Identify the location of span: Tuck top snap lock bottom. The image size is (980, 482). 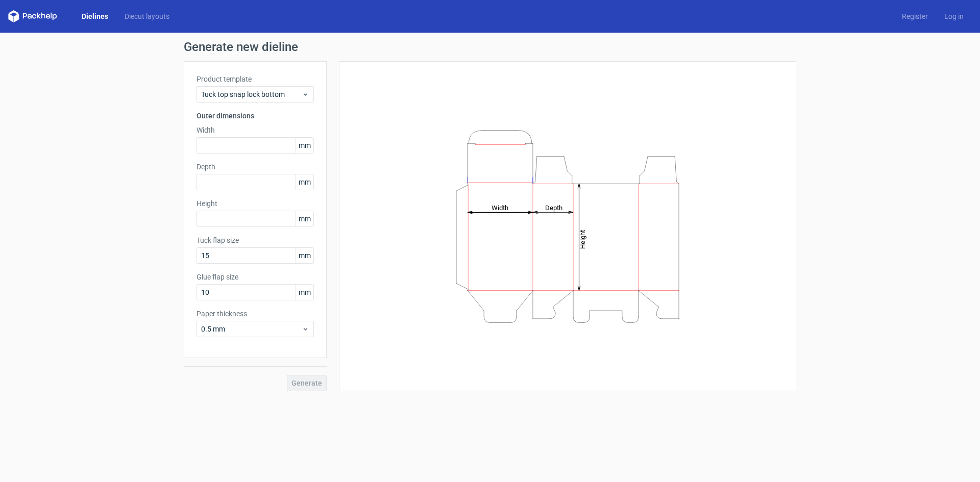
(251, 94).